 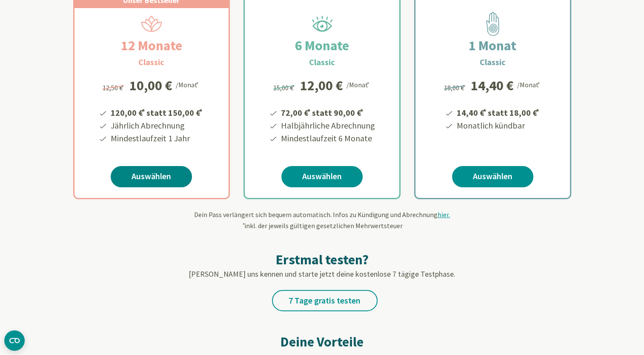 I want to click on h2: Deine Vorteile, so click(x=322, y=342).